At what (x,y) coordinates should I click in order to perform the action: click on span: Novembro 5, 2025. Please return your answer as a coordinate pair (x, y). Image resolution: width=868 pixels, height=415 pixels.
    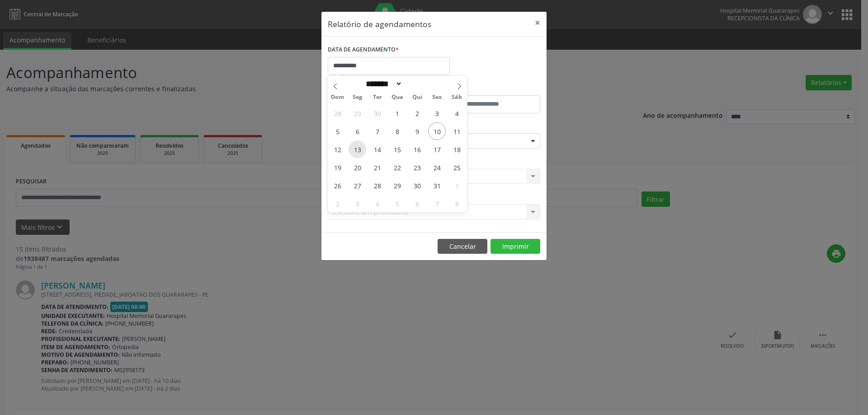
    Looking at the image, I should click on (397, 204).